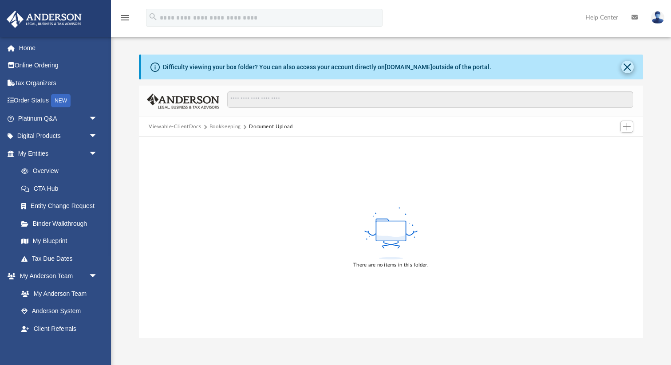 The image size is (671, 365). I want to click on a: Home, so click(59, 48).